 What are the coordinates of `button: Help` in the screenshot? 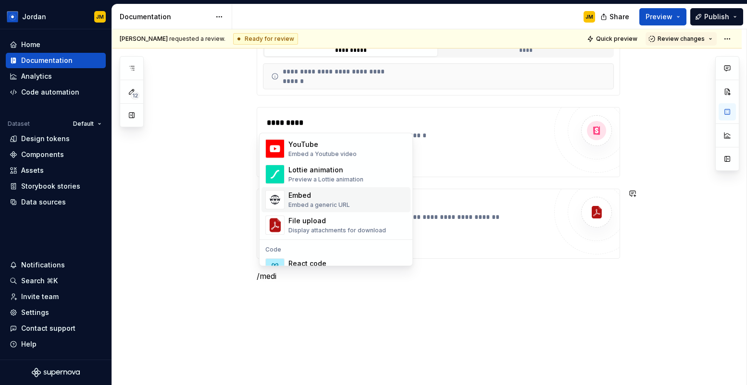 It's located at (56, 344).